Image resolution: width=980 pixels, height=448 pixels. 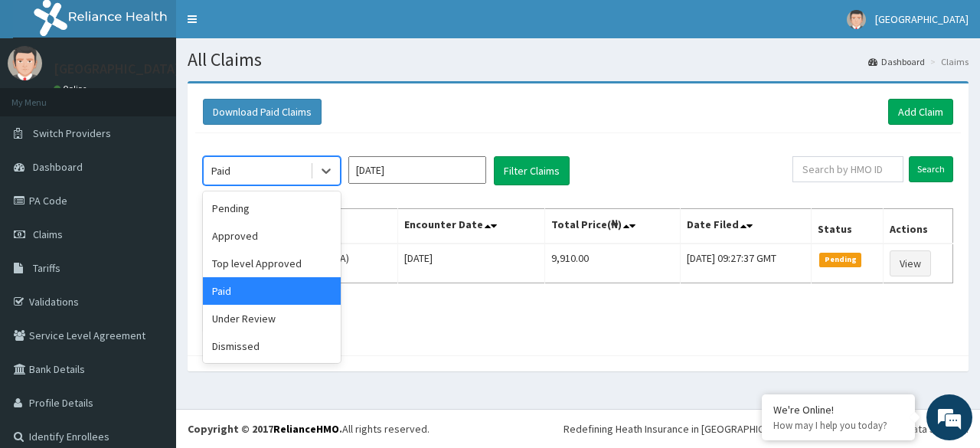 I want to click on th: Date Filed, so click(x=745, y=227).